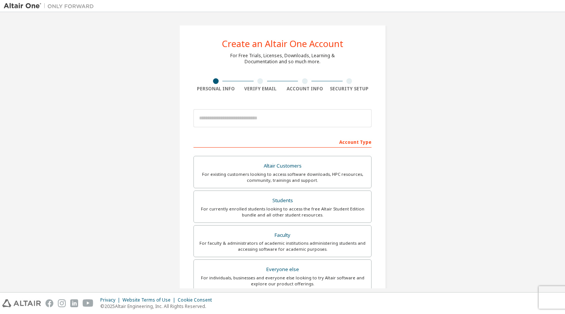  What do you see at coordinates (51, 6) in the screenshot?
I see `img: Altair One` at bounding box center [51, 6].